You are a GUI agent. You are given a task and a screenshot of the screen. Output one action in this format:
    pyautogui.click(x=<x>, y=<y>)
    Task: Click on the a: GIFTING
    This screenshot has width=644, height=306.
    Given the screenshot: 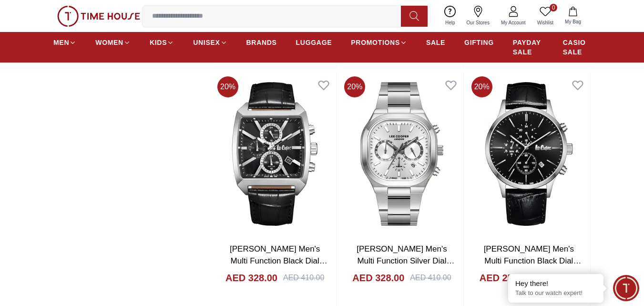 What is the action you would take?
    pyautogui.click(x=479, y=43)
    